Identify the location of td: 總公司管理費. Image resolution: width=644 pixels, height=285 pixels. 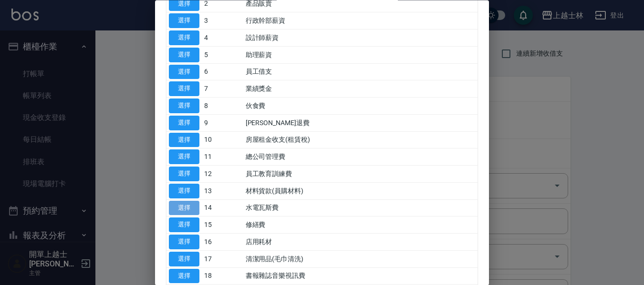
(360, 157).